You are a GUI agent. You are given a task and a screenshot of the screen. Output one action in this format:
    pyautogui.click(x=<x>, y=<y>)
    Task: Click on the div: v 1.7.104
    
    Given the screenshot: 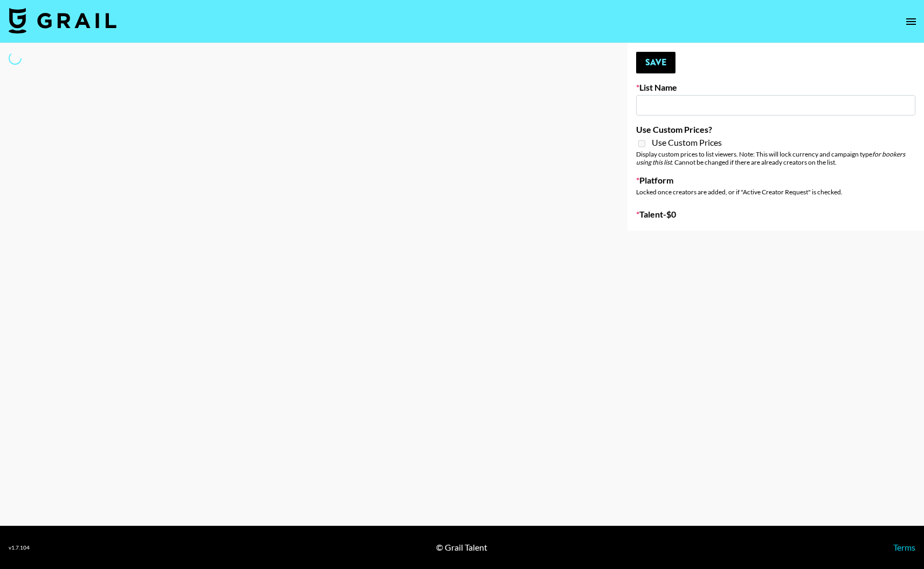 What is the action you would take?
    pyautogui.click(x=19, y=547)
    